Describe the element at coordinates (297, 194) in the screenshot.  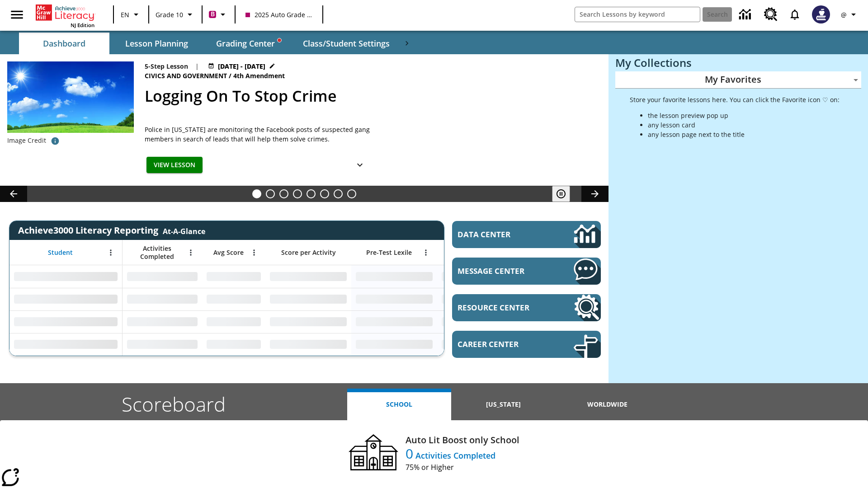
I see `button: Slide 4 Private! Keep Out!` at that location.